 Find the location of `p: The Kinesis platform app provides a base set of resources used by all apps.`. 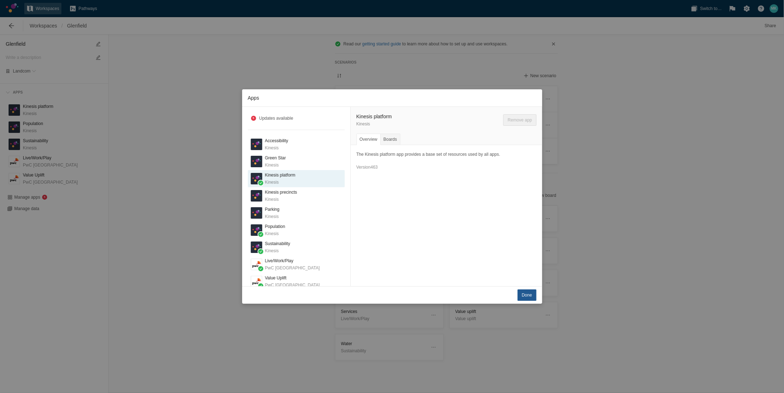

p: The Kinesis platform app provides a base set of resources used by all apps. is located at coordinates (446, 154).